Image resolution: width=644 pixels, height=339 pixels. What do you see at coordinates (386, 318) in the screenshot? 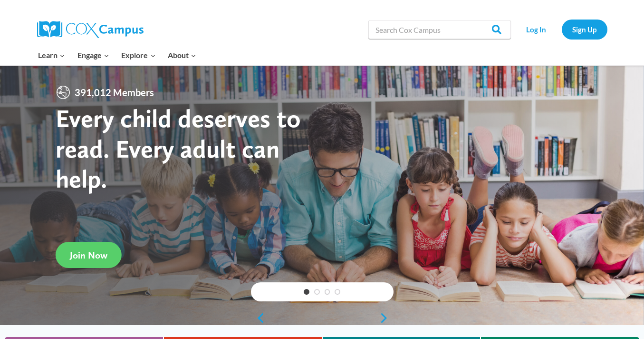
I see `a: next` at bounding box center [386, 318].